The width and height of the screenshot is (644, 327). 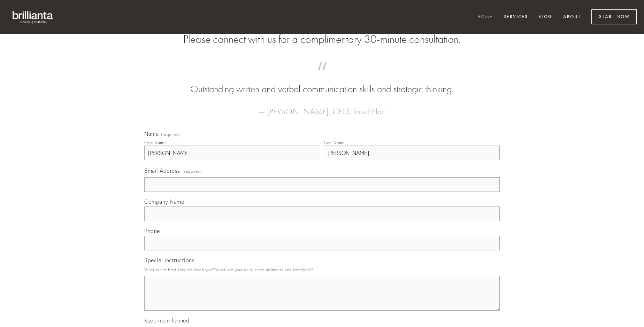 I want to click on span: Special Instructions, so click(x=169, y=260).